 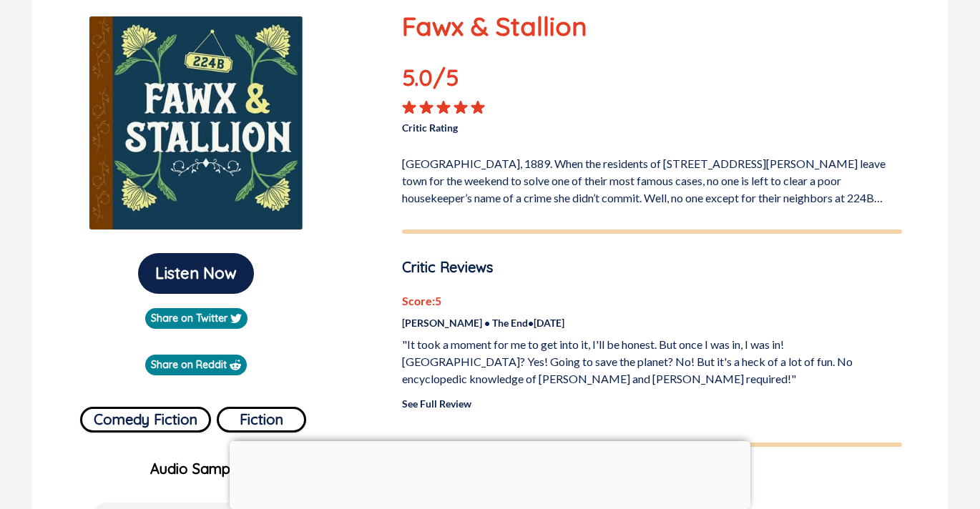 What do you see at coordinates (145, 417) in the screenshot?
I see `a: Comedy Fiction` at bounding box center [145, 417].